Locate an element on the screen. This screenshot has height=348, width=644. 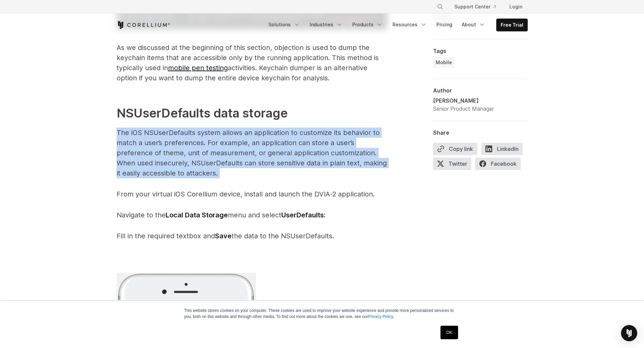
span: LinkedIn is located at coordinates (502, 149).